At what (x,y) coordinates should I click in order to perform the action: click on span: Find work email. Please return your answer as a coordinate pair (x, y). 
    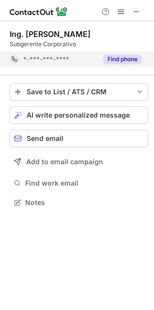
    Looking at the image, I should click on (85, 183).